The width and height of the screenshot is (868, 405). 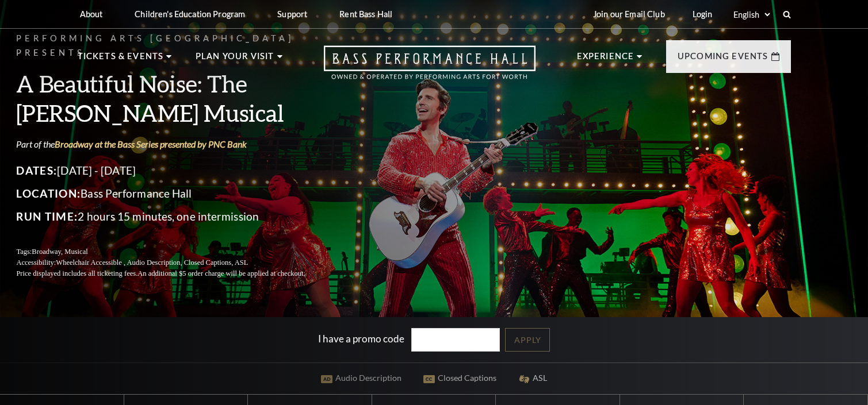 I want to click on p: 2 hours 15 minutes, one intermission, so click(x=236, y=217).